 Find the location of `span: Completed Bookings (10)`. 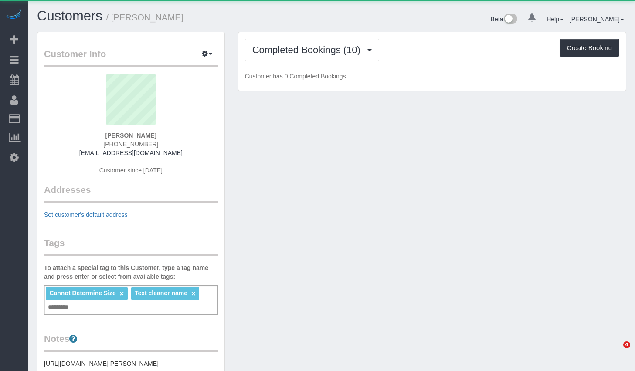

span: Completed Bookings (10) is located at coordinates (309, 50).